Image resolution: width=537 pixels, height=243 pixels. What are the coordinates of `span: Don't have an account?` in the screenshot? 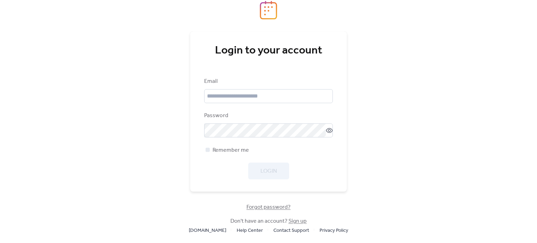 It's located at (268, 221).